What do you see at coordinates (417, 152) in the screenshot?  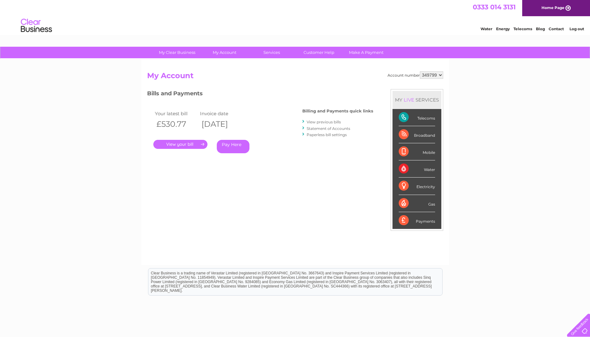 I see `div: Mobile` at bounding box center [417, 152].